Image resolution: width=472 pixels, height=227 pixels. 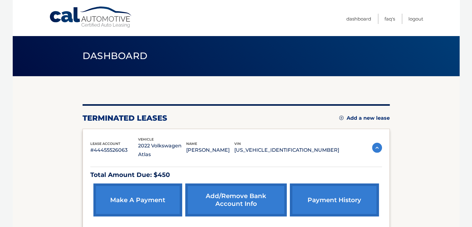 I want to click on p: 2022 Volkswagen Atlas, so click(x=162, y=150).